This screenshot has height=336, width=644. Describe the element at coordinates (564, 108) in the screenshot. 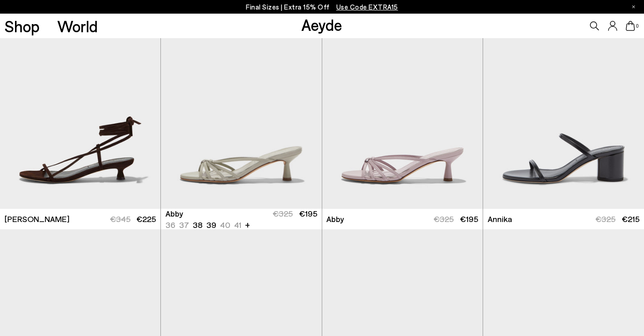

I see `a: Annika Leather Sandals` at that location.